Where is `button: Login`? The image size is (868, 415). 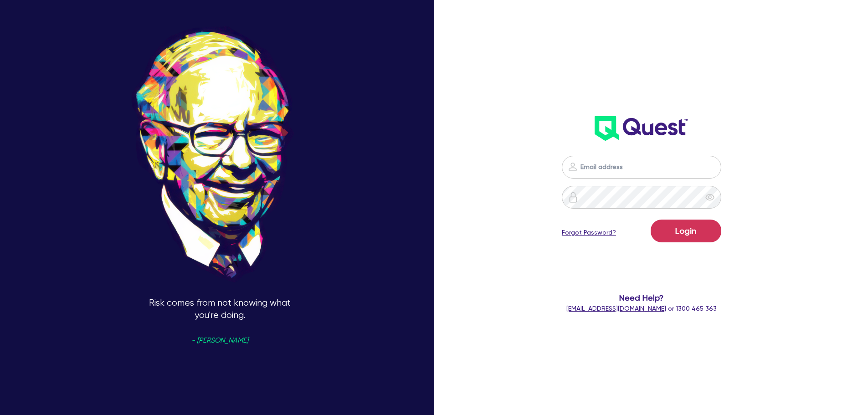
button: Login is located at coordinates (686, 231).